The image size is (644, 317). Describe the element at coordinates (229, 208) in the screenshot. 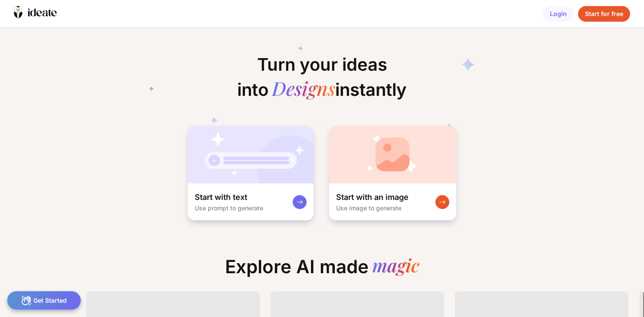

I see `div: Use prompt to generate` at that location.